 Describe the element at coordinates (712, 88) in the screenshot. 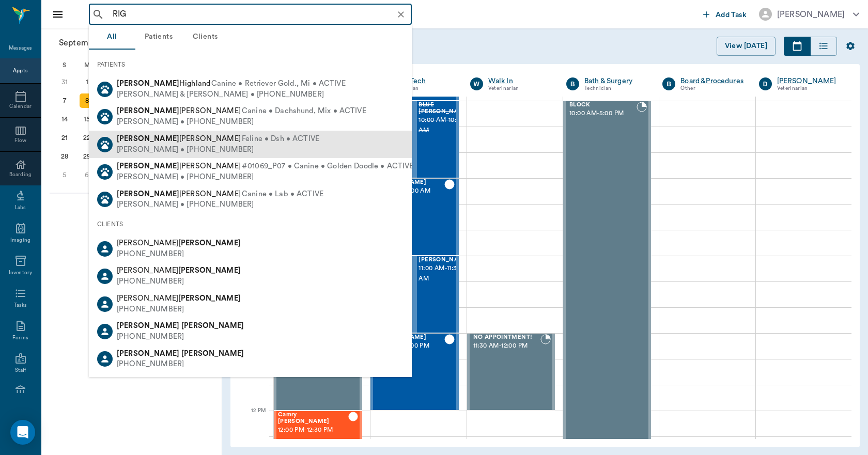

I see `div: Other` at that location.